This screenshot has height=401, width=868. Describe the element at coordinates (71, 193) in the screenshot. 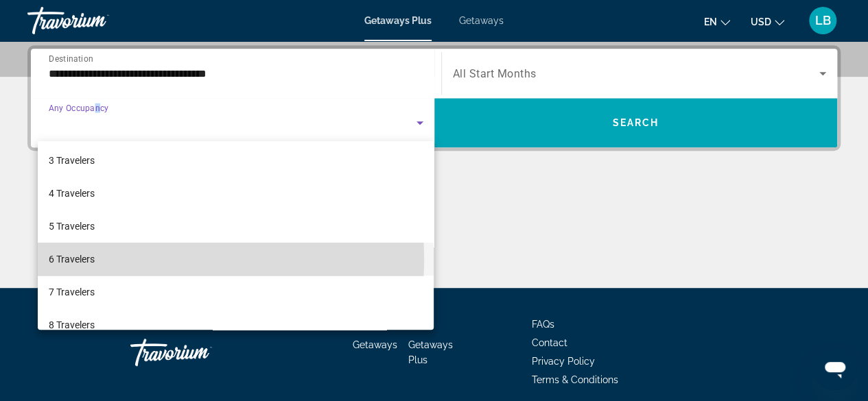

I see `span: 4 Travelers` at that location.